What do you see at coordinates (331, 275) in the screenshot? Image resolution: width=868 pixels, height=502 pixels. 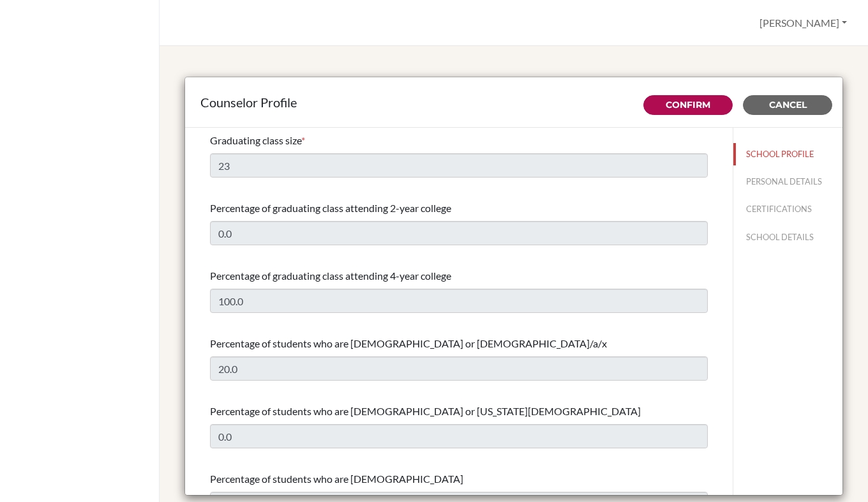 I see `span: Percentage of graduating class attending 4-year college` at bounding box center [331, 275].